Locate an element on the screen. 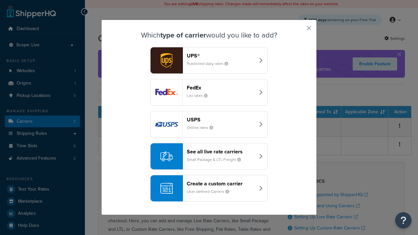 This screenshot has width=418, height=235. button: fedEx logoFedExList rates is located at coordinates (209, 92).